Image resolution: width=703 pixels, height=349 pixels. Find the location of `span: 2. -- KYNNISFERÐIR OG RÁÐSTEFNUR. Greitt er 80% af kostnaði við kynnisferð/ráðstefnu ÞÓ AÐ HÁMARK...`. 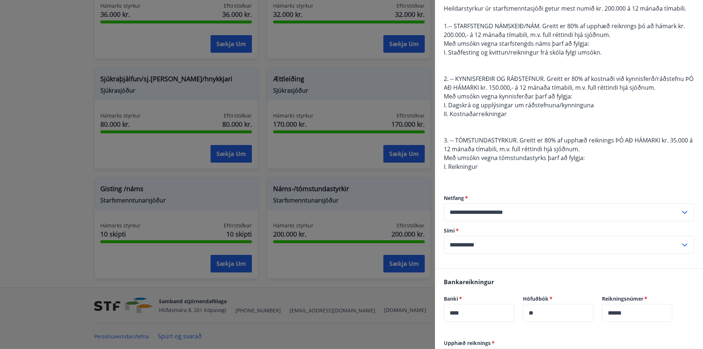

span: 2. -- KYNNISFERÐIR OG RÁÐSTEFNUR. Greitt er 80% af kostnaði við kynnisferð/ráðstefnu ÞÓ AÐ HÁMARK... is located at coordinates (569, 83).